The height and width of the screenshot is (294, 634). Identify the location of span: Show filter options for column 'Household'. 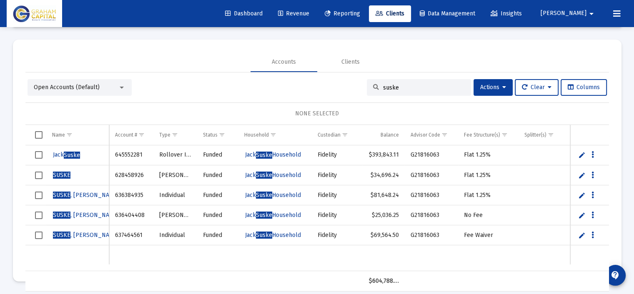
(273, 135).